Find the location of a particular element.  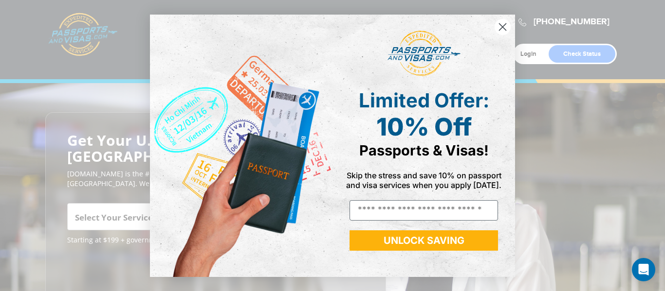

span: Limited Offer: is located at coordinates (424, 100).